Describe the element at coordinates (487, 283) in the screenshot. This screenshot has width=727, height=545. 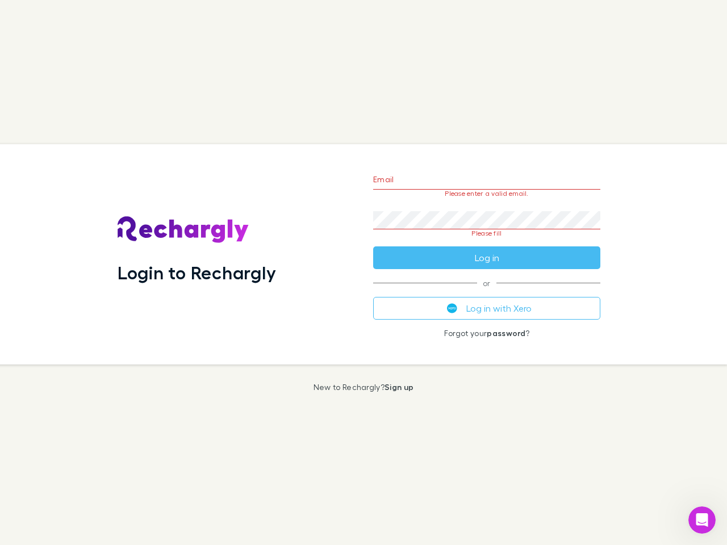
I see `span: or` at that location.